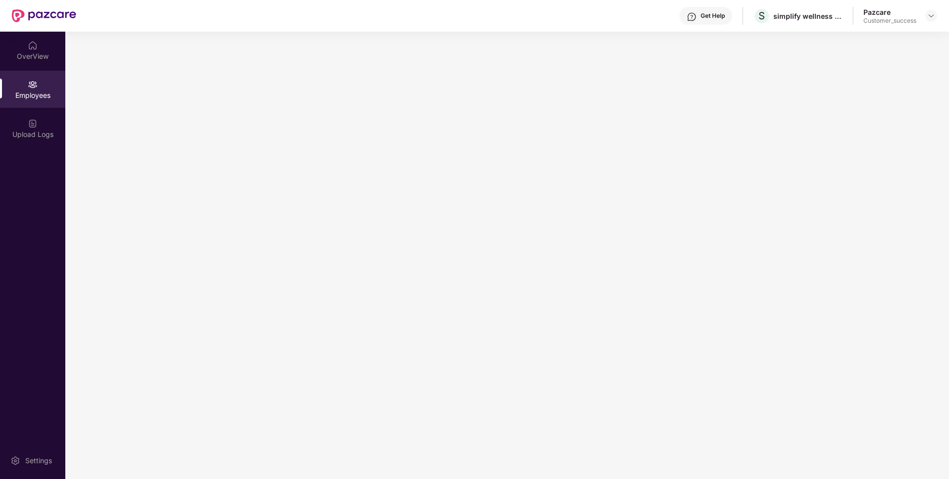  What do you see at coordinates (808, 16) in the screenshot?
I see `div: simplify wellness india private limited` at bounding box center [808, 16].